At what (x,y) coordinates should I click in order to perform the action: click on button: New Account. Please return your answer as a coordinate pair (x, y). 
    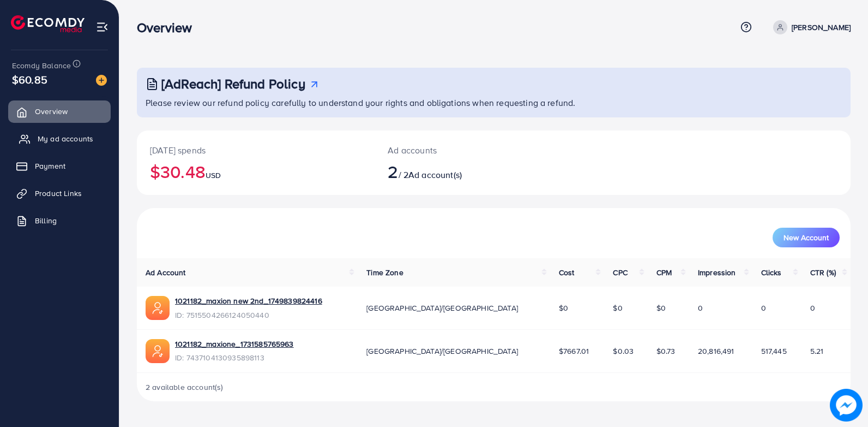
    Looking at the image, I should click on (806, 238).